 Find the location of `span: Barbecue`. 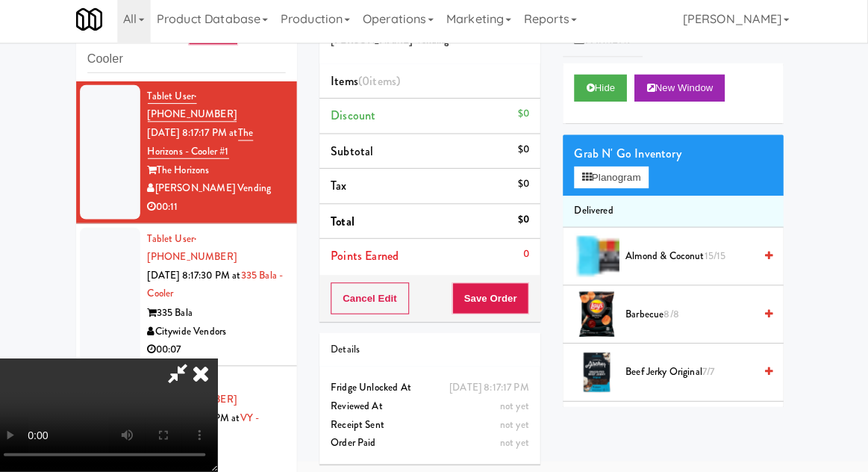

span: Barbecue is located at coordinates (691, 316).